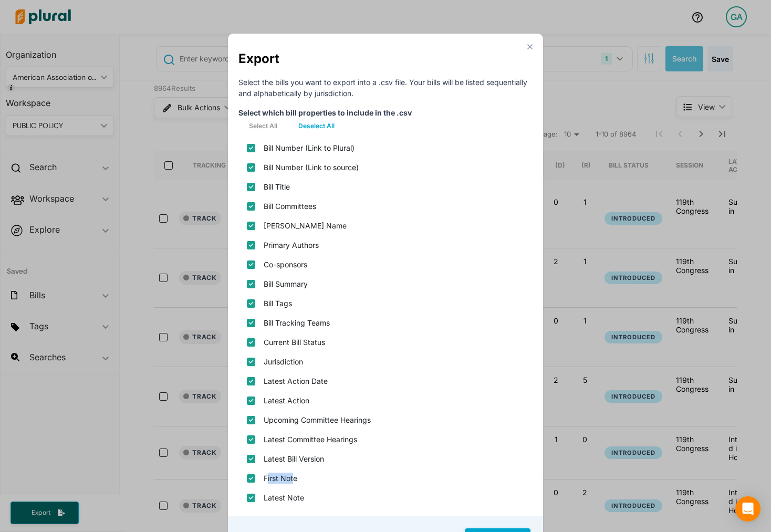  I want to click on div: Open Intercom Messenger, so click(748, 509).